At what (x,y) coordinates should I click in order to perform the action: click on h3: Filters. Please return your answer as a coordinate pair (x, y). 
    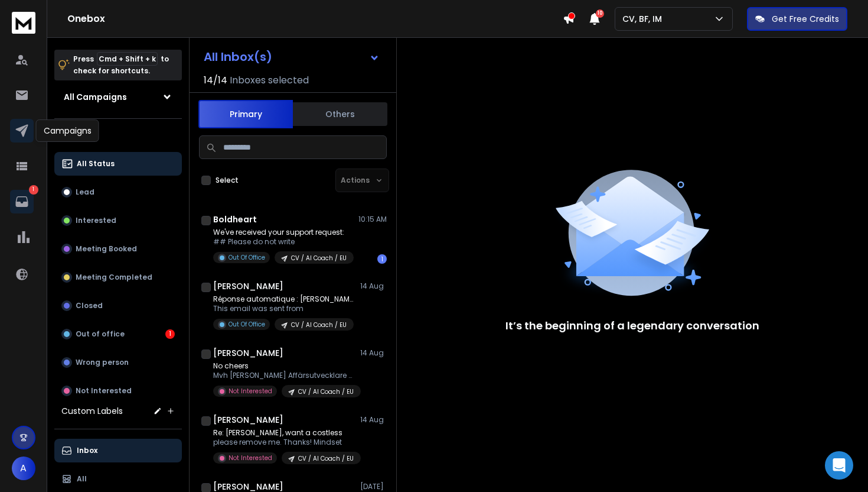
    Looking at the image, I should click on (118, 137).